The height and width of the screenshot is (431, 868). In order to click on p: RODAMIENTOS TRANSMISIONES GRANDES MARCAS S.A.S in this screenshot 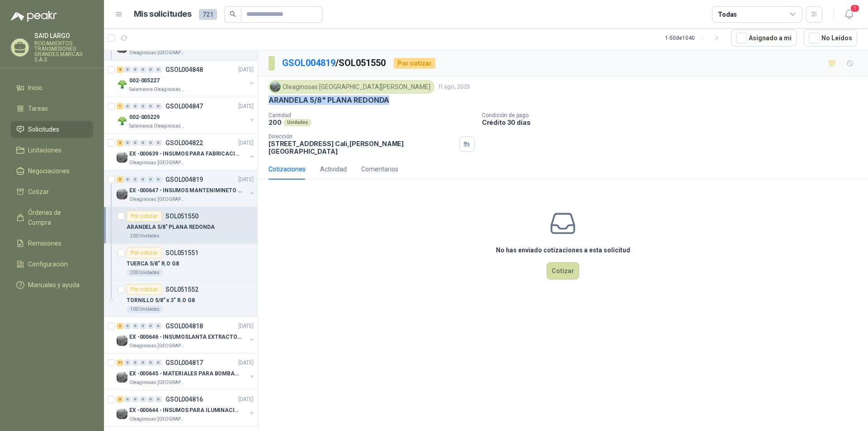, I will do `click(64, 51)`.